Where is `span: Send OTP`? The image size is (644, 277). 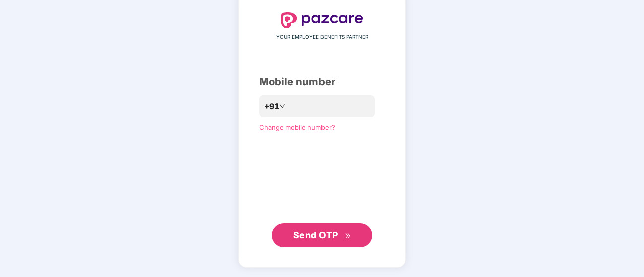 span: Send OTP is located at coordinates (316, 235).